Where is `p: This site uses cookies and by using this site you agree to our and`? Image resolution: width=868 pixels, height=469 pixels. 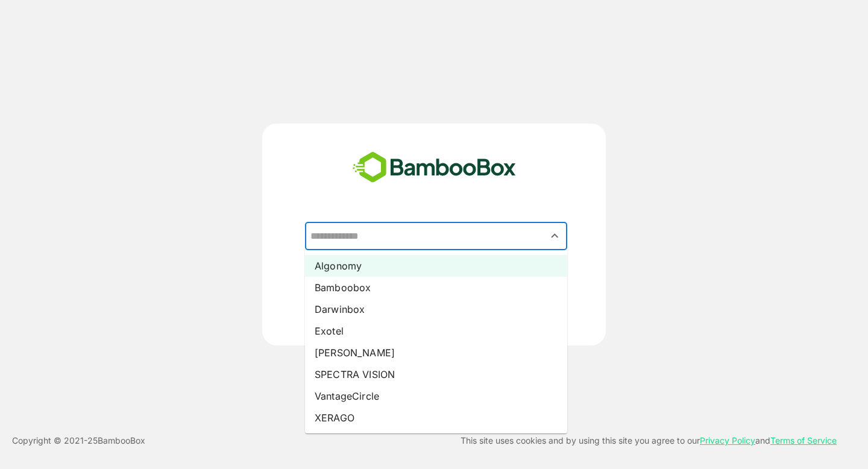
p: This site uses cookies and by using this site you agree to our and is located at coordinates (649, 441).